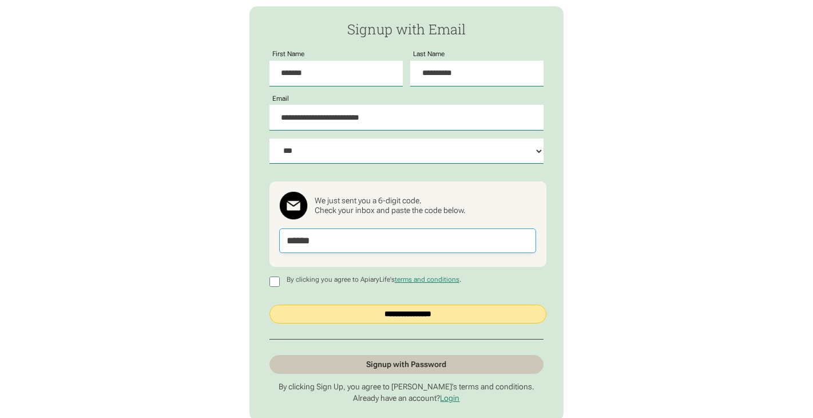  I want to click on label: First Name, so click(289, 54).